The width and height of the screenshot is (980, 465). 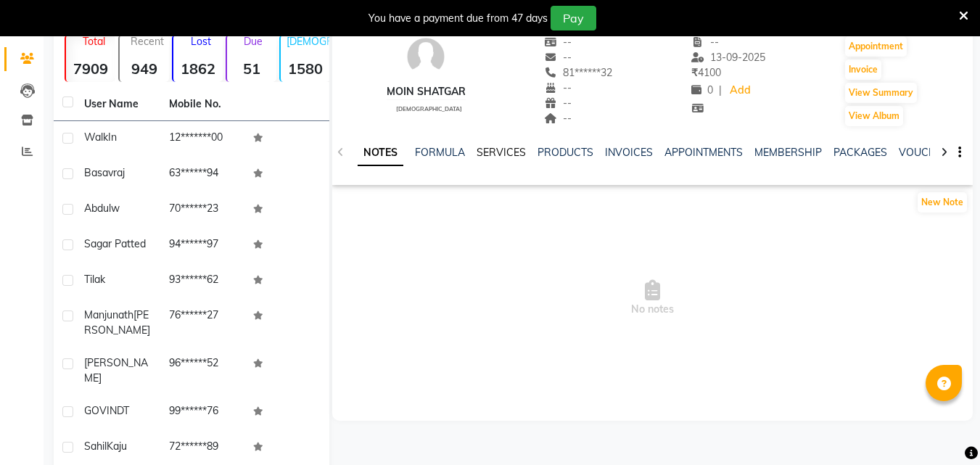 I want to click on strong: 1862, so click(x=198, y=69).